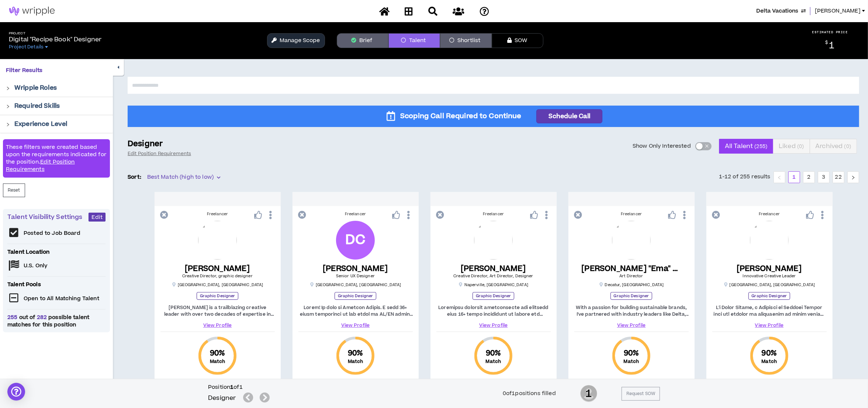 This screenshot has width=868, height=408. What do you see at coordinates (794, 177) in the screenshot?
I see `a: 1` at bounding box center [794, 177].